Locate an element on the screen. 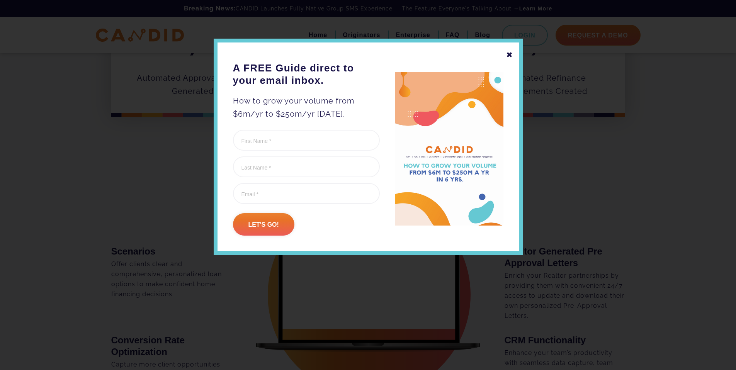 This screenshot has height=370, width=736. h3: A FREE Guide direct to your email inbox. is located at coordinates (306, 74).